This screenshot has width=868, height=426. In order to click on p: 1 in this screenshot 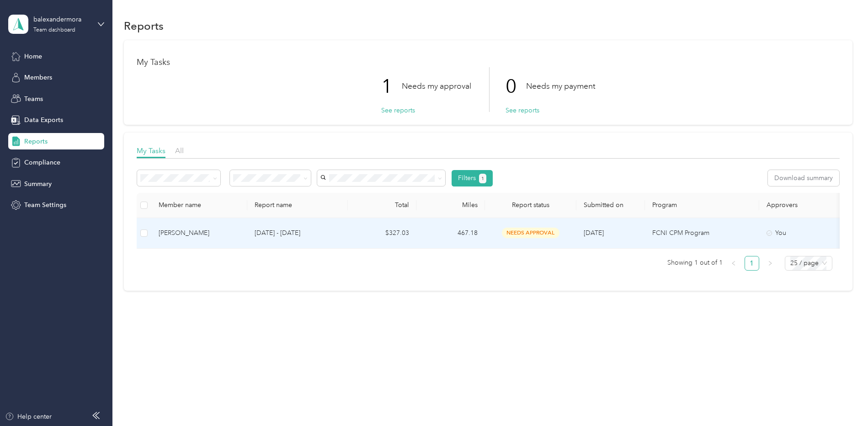, I will do `click(391, 87)`.